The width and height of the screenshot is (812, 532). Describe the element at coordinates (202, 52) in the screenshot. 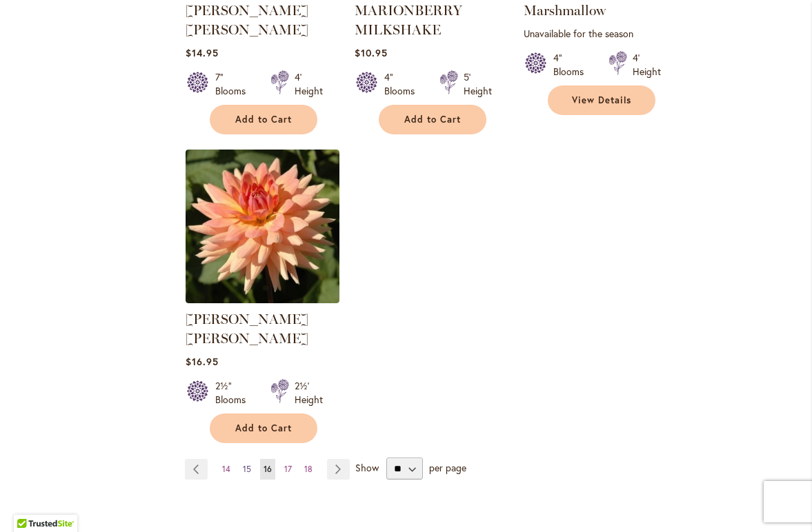

I see `span: $14.95` at that location.